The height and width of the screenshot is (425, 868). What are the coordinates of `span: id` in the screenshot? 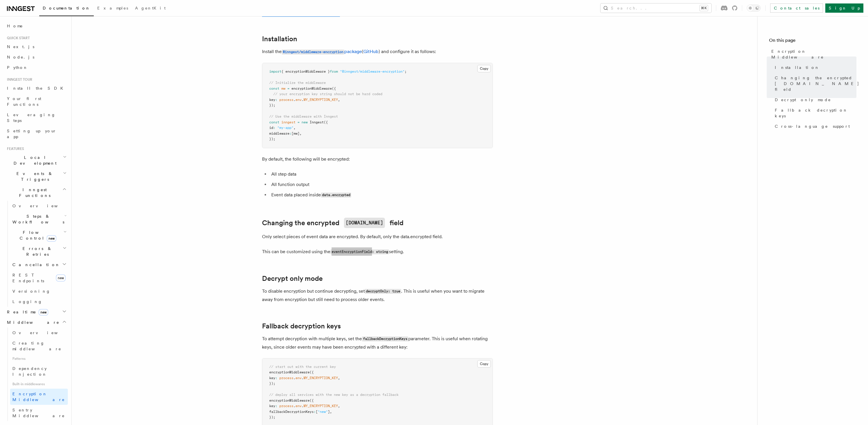 It's located at (271, 128).